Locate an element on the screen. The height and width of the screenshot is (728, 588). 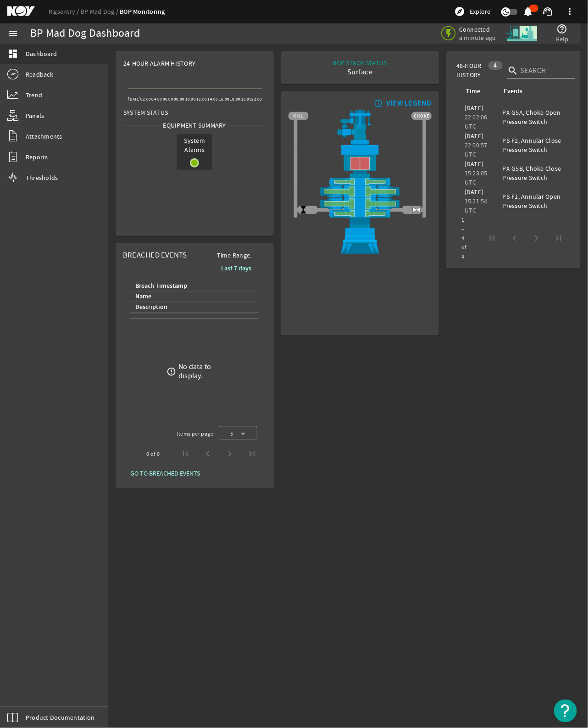
mat-icon: explore is located at coordinates (460, 12).